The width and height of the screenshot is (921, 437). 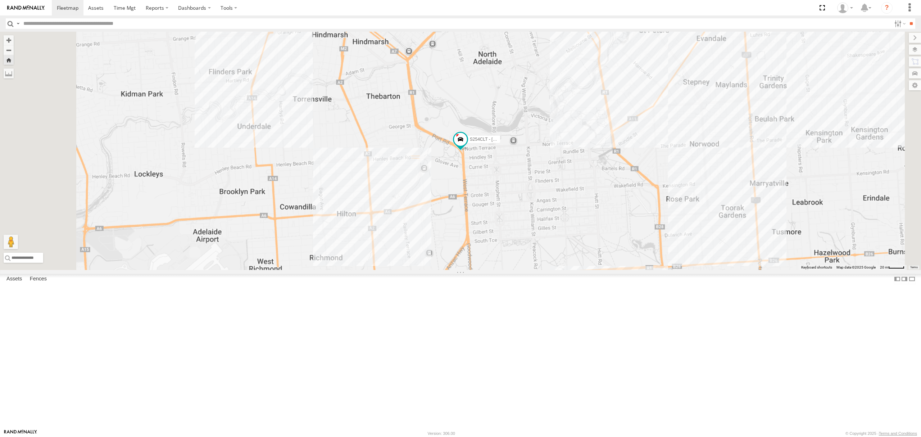 I want to click on div: Peter Lu, so click(x=845, y=8).